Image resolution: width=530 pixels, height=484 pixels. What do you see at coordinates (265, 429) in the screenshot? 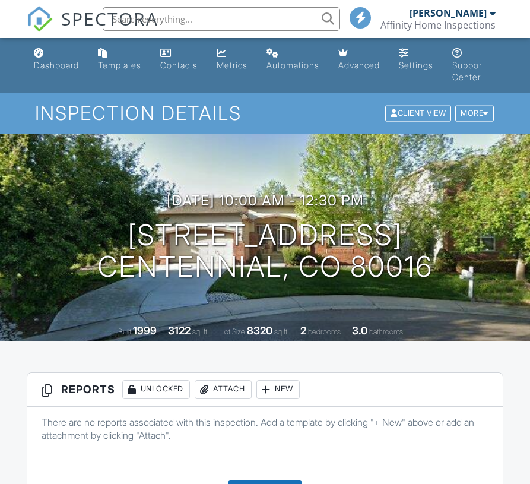
I see `p: There are no reports associated with this inspection. Add a template by clicking "+ New" above or...` at bounding box center [265, 429].